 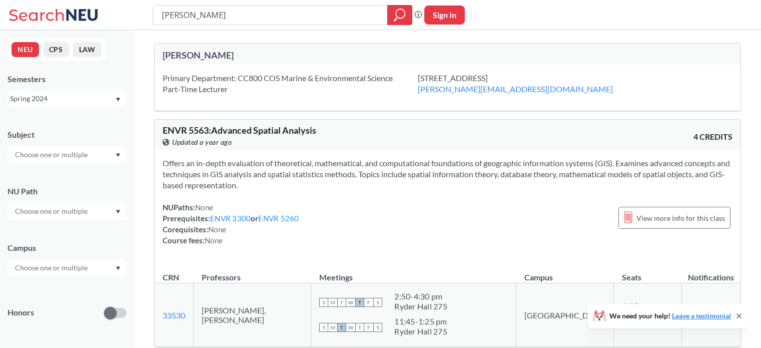 What do you see at coordinates (278, 218) in the screenshot?
I see `a: ENVR 5260` at bounding box center [278, 218].